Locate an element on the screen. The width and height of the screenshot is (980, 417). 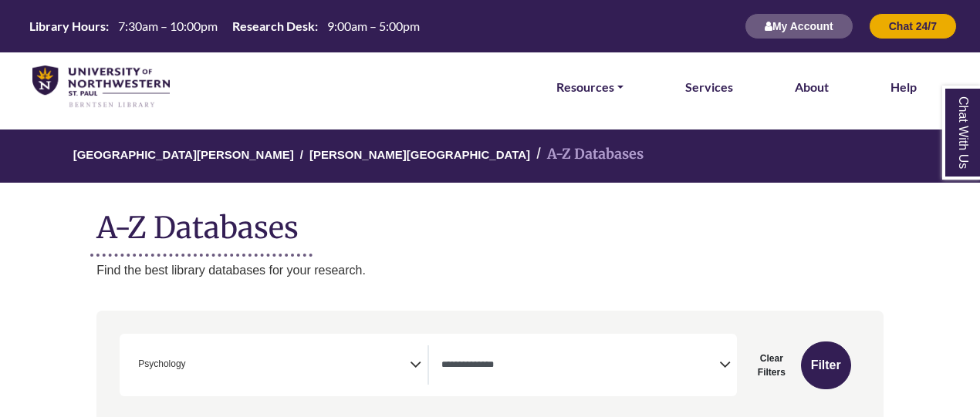
span: 7:30am – 10:00pm is located at coordinates (167, 25).